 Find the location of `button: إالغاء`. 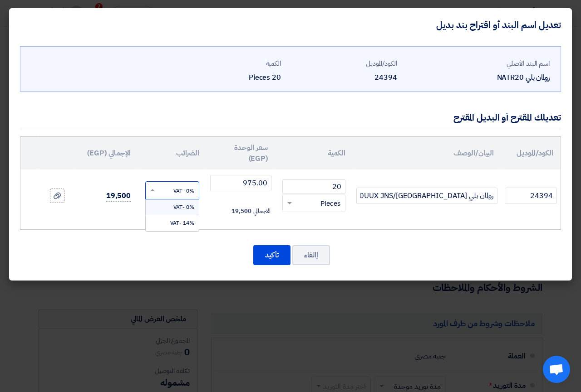

button: إالغاء is located at coordinates (311, 255).